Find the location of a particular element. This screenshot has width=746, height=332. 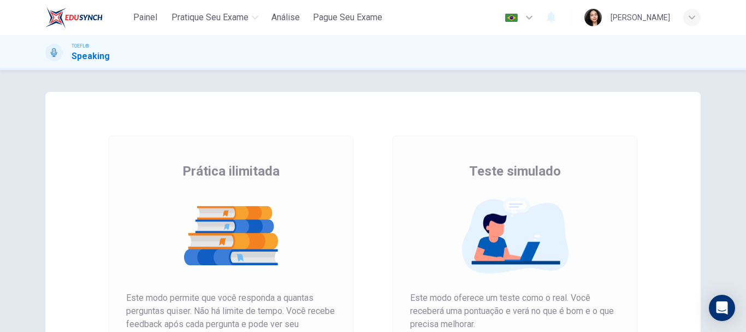

img: pt is located at coordinates (511, 17).